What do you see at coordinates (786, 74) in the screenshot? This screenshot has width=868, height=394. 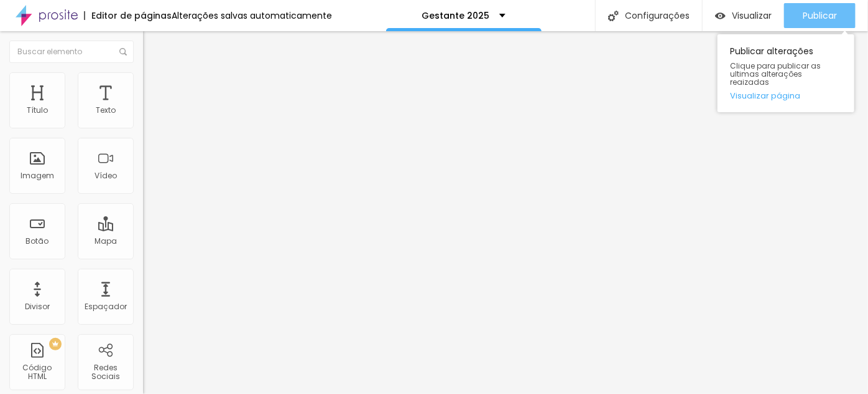 I see `span: Clique para publicar as ultimas alterações reaizadas` at bounding box center [786, 74].